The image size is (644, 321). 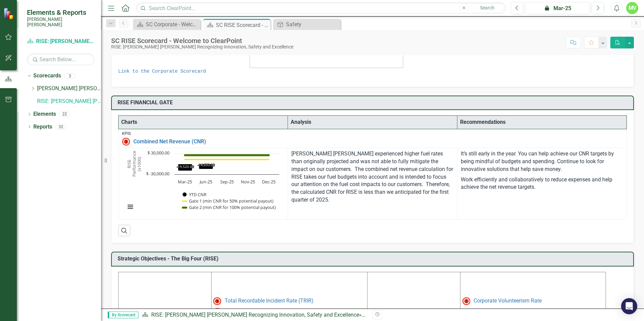 What do you see at coordinates (158, 153) in the screenshot?
I see `text: $ 30,000.00` at bounding box center [158, 153].